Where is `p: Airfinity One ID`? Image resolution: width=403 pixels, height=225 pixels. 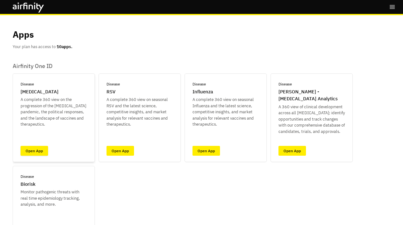 p: Airfinity One ID is located at coordinates (201, 66).